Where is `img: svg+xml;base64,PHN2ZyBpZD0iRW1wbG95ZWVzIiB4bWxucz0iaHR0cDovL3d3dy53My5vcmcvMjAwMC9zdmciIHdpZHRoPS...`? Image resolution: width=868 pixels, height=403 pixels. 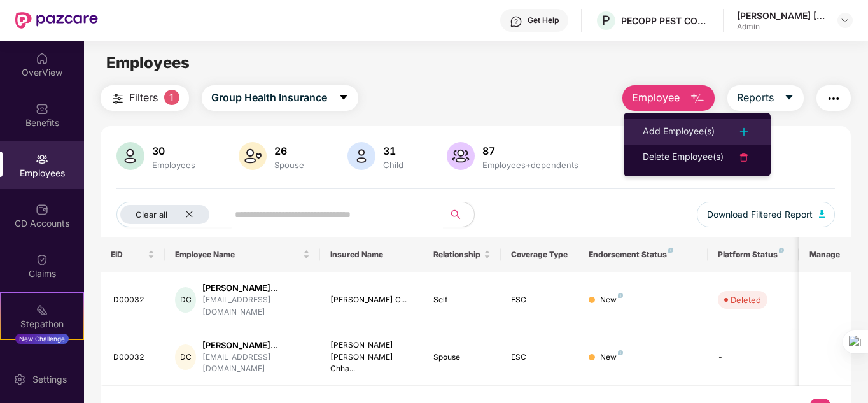 img: svg+xml;base64,PHN2ZyBpZD0iRW1wbG95ZWVzIiB4bWxucz0iaHR0cDovL3d3dy53My5vcmcvMjAwMC9zdmciIHdpZHRoPS... is located at coordinates (42, 159).